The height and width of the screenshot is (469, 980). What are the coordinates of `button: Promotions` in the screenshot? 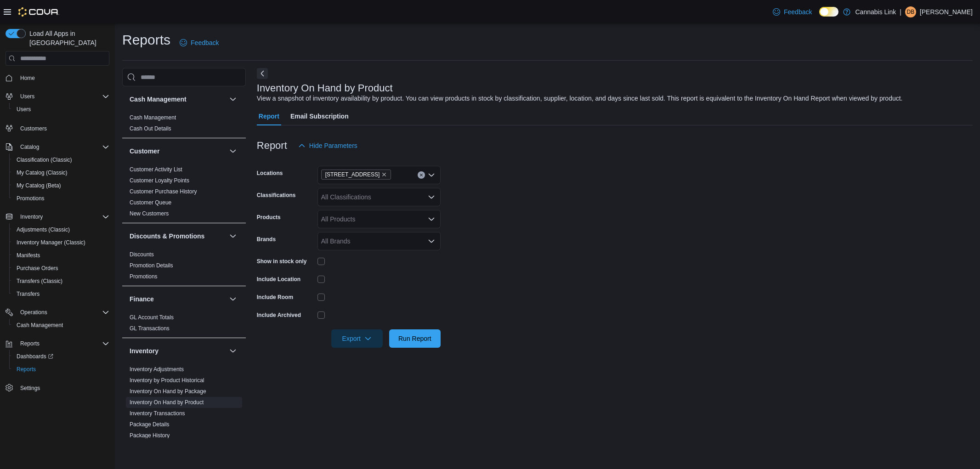 It's located at (61, 199).